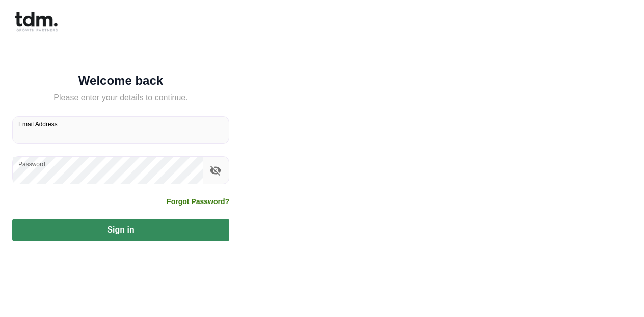 The image size is (644, 317). What do you see at coordinates (120, 81) in the screenshot?
I see `h5: Welcome back` at bounding box center [120, 81].